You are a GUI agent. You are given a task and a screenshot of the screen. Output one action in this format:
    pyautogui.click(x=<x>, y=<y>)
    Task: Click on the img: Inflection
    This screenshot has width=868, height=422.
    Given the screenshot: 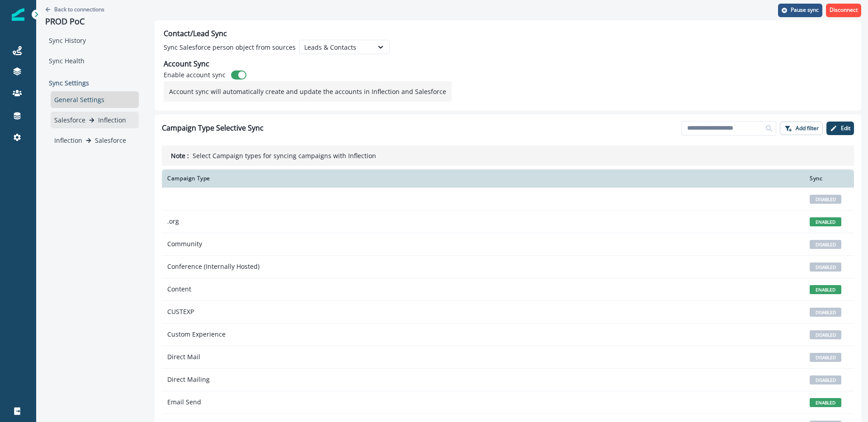 What is the action you would take?
    pyautogui.click(x=18, y=14)
    